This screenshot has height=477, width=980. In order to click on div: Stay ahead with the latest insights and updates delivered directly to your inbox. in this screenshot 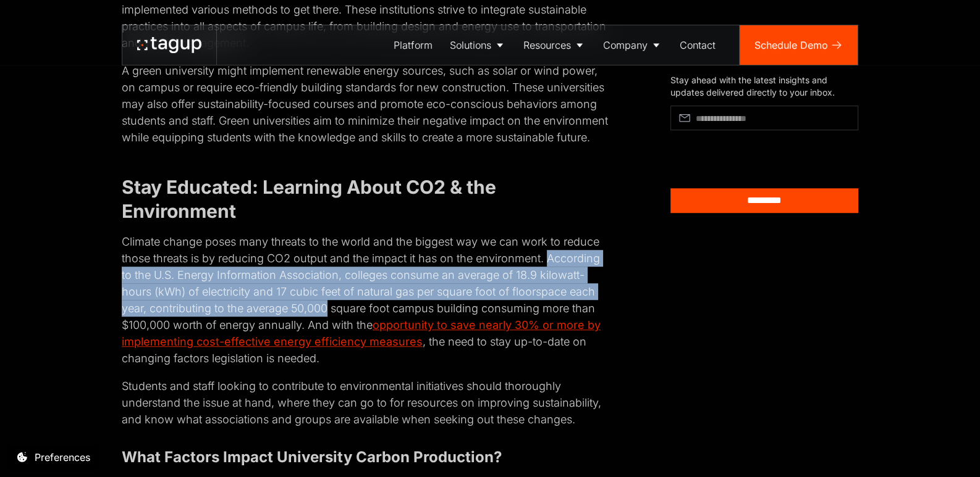, I will do `click(764, 86)`.